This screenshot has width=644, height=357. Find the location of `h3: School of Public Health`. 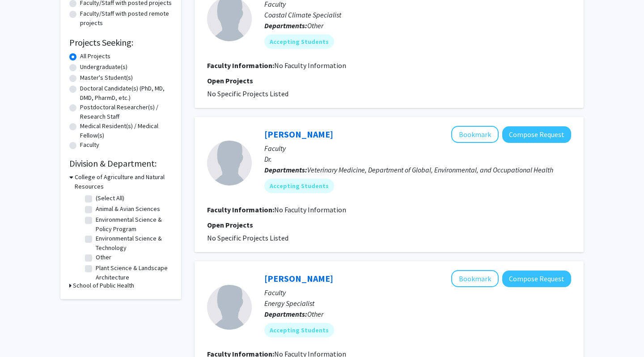

h3: School of Public Health is located at coordinates (103, 285).